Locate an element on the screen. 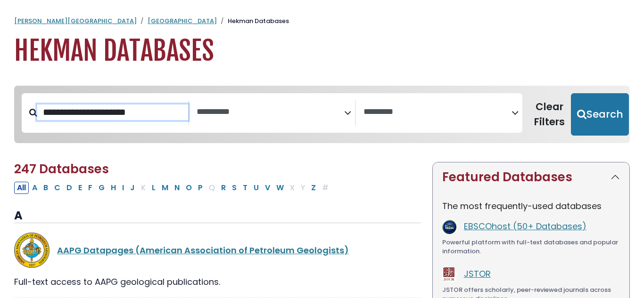  div: Alpha-list to filter by first letter of database name is located at coordinates (173, 187).